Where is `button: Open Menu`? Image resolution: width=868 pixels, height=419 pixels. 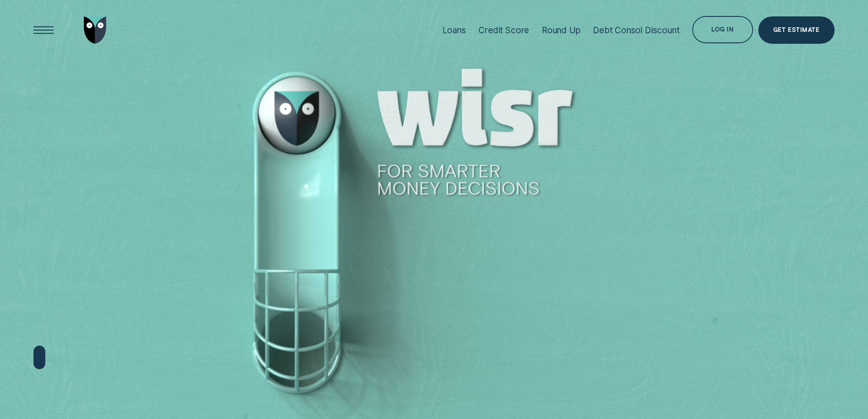
button: Open Menu is located at coordinates (44, 30).